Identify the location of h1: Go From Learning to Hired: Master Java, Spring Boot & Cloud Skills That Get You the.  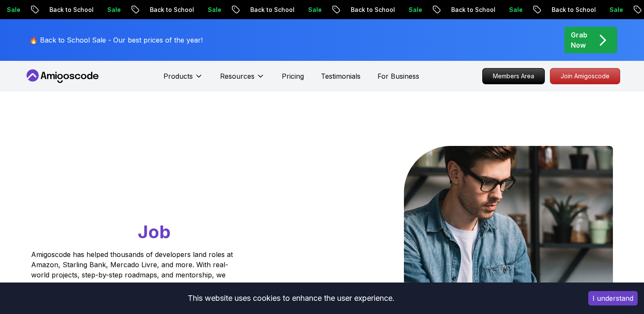
(148, 195).